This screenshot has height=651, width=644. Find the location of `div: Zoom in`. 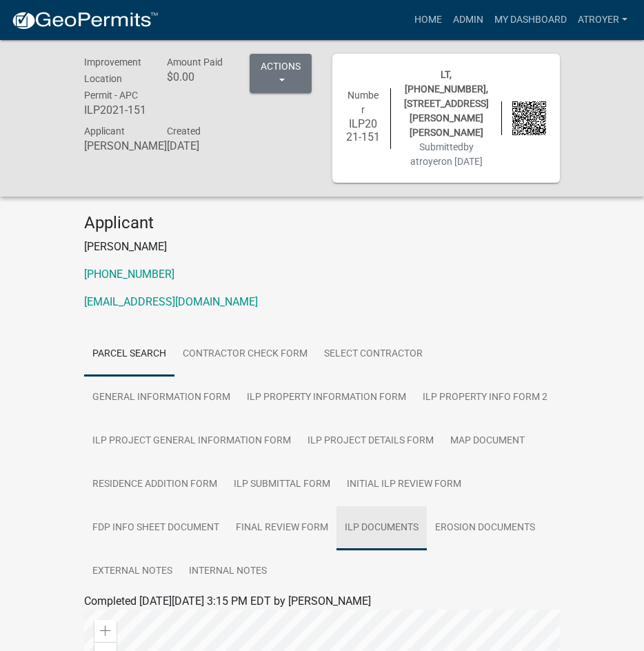

div: Zoom in is located at coordinates (106, 631).